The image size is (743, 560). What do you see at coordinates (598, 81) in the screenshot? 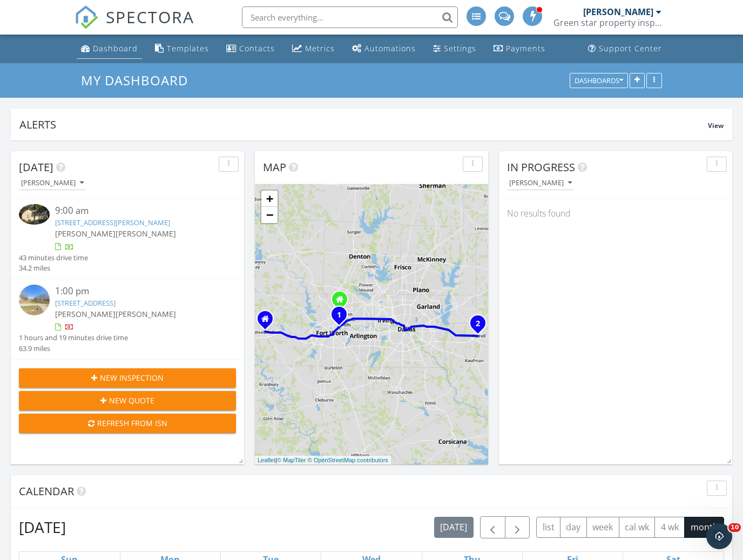
I see `div: Dashboards` at bounding box center [598, 81].